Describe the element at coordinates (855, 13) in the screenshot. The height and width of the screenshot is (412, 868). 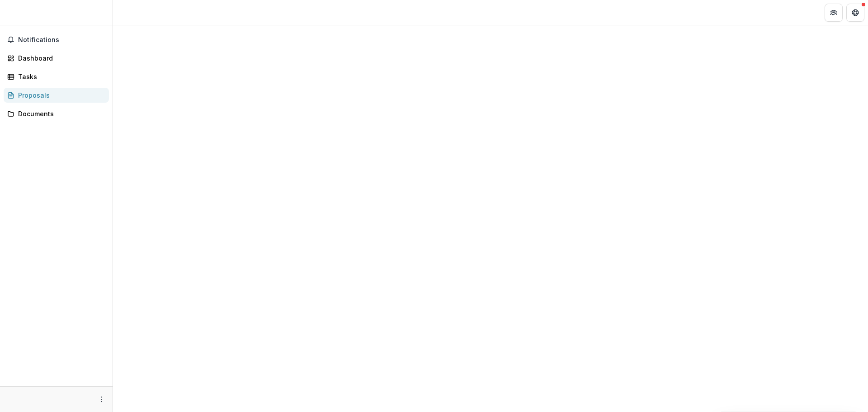
I see `button: Get Help` at that location.